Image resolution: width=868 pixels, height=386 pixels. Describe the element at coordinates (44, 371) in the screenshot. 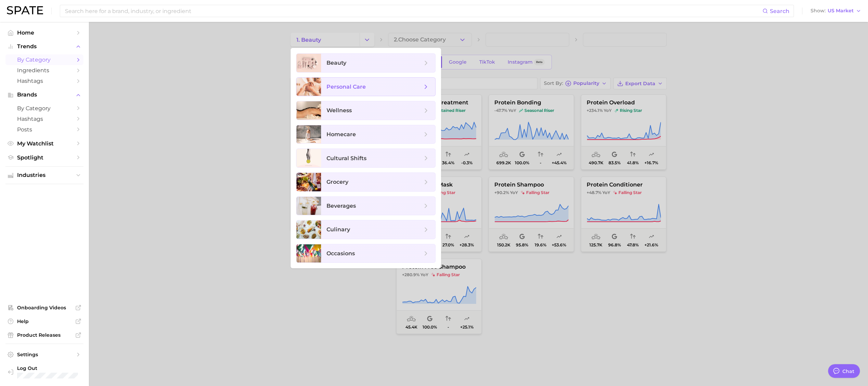

I see `a: Log out. Currently logged in with e-mail ashley.yukech@ros.com.` at that location.